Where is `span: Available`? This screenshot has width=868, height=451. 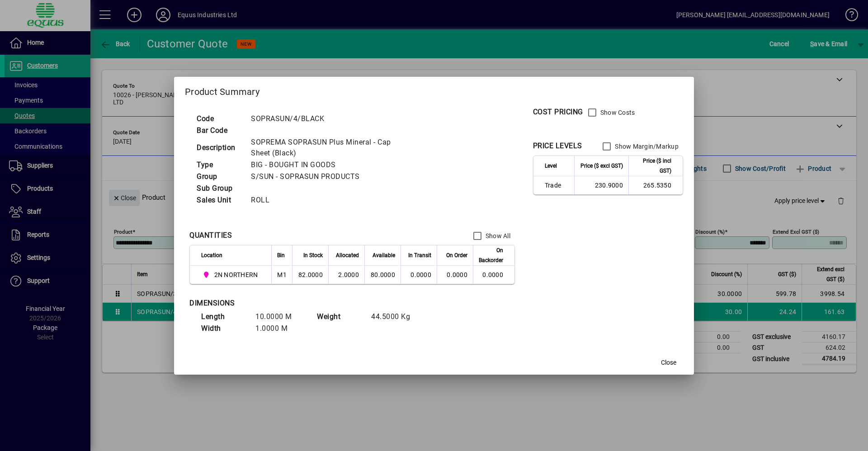
span: Available is located at coordinates (384, 256).